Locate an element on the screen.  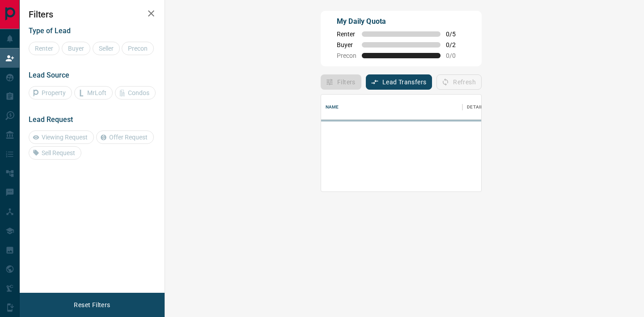
span: 0 / 5 is located at coordinates (456, 34).